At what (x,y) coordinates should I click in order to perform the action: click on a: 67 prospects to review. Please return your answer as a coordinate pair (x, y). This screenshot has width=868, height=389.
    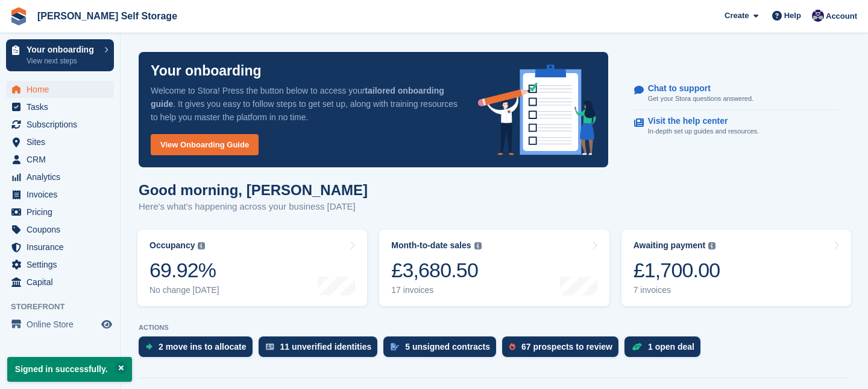
    Looking at the image, I should click on (563, 350).